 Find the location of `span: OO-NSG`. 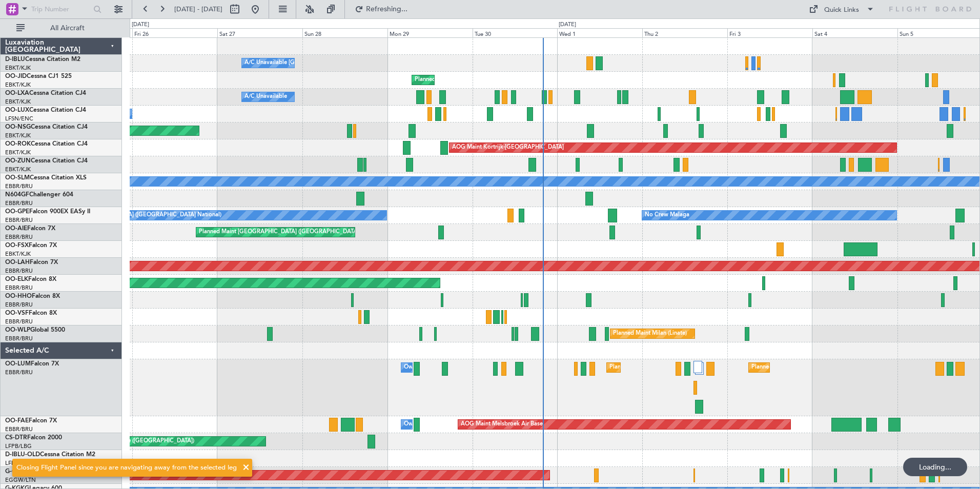

span: OO-NSG is located at coordinates (18, 127).